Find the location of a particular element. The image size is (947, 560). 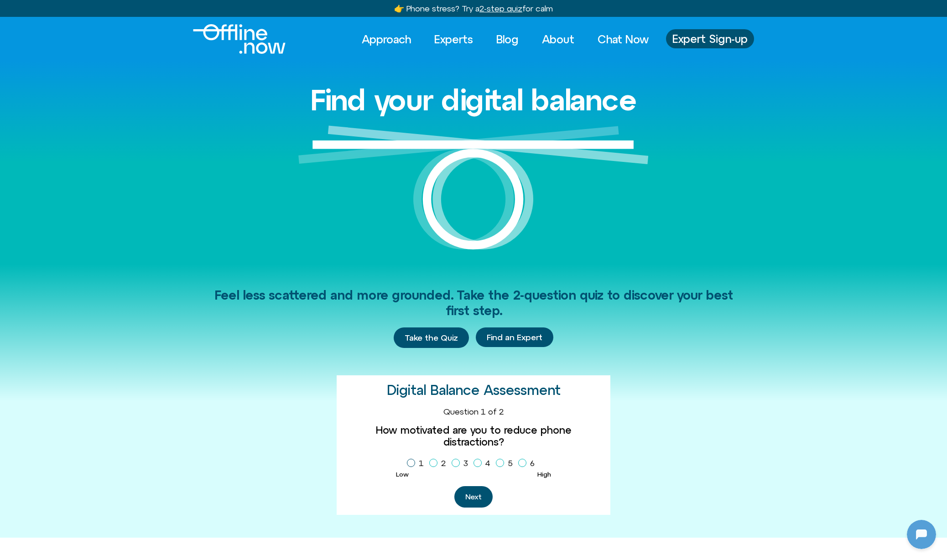

a: About is located at coordinates (558, 39).